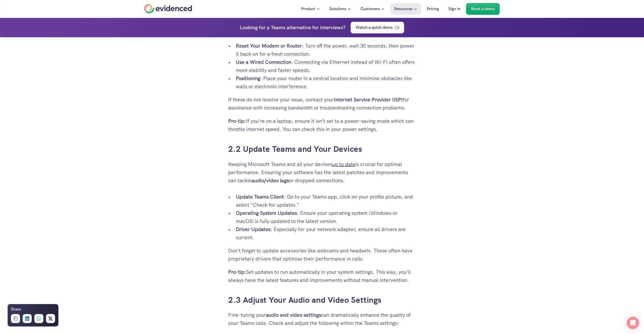  What do you see at coordinates (343, 164) in the screenshot?
I see `a: up to date` at bounding box center [343, 164].